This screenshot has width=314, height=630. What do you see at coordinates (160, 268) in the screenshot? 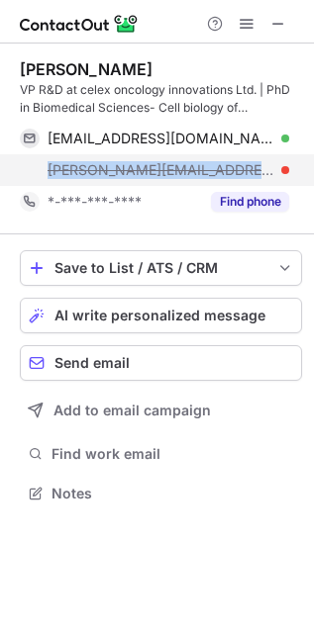
I see `button: save-profile-one-click` at bounding box center [160, 268].